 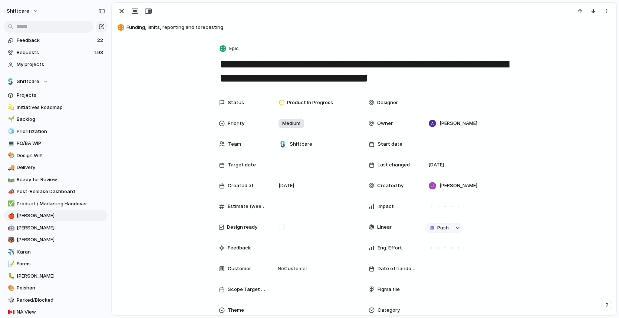 I want to click on span: 193, so click(x=99, y=53).